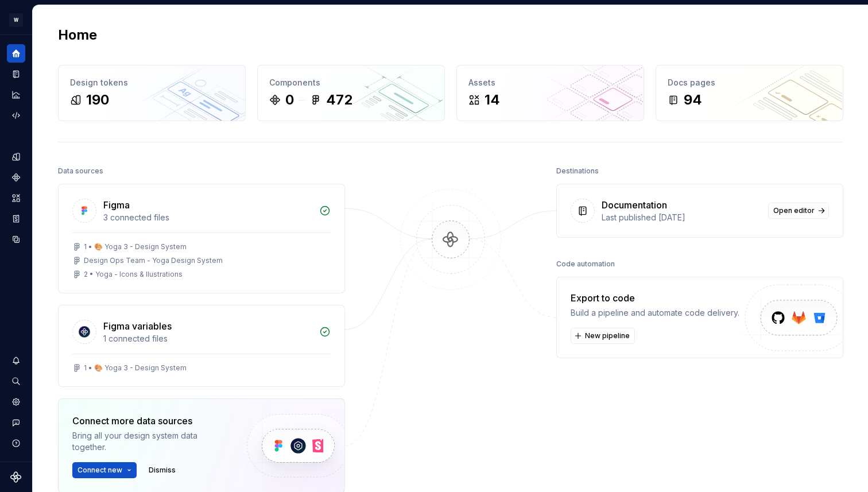 This screenshot has height=492, width=868. Describe the element at coordinates (16, 422) in the screenshot. I see `div: Contact support` at that location.